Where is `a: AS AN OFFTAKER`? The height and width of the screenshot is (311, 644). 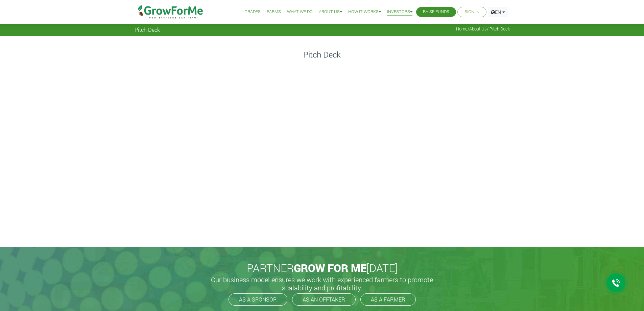 a: AS AN OFFTAKER is located at coordinates (323, 299).